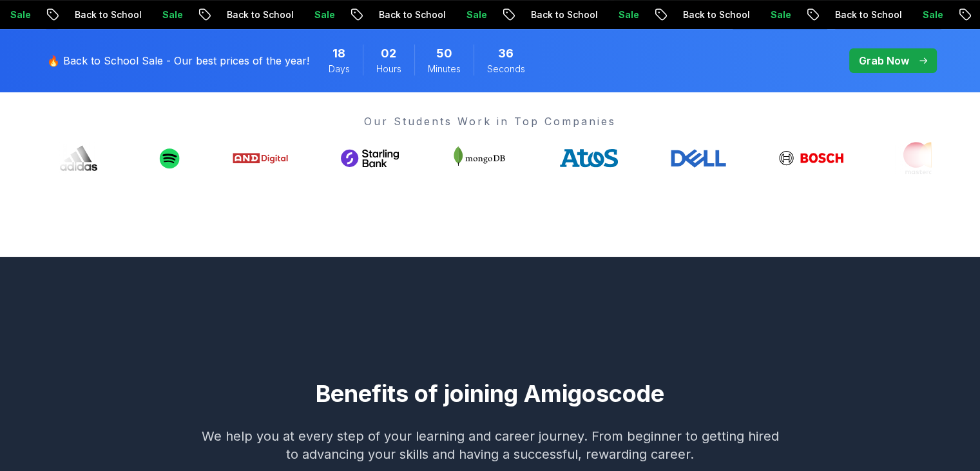  I want to click on p: Our Students Work in Top Companies, so click(491, 122).